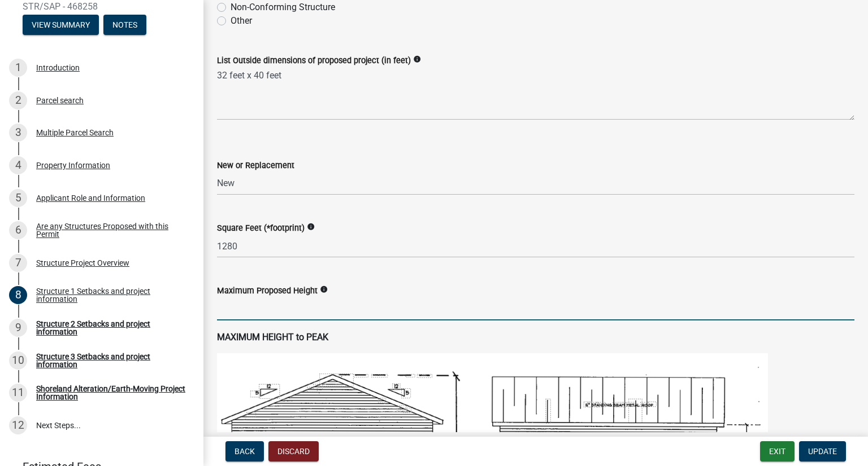  What do you see at coordinates (60, 25) in the screenshot?
I see `button: View Summary` at bounding box center [60, 25].